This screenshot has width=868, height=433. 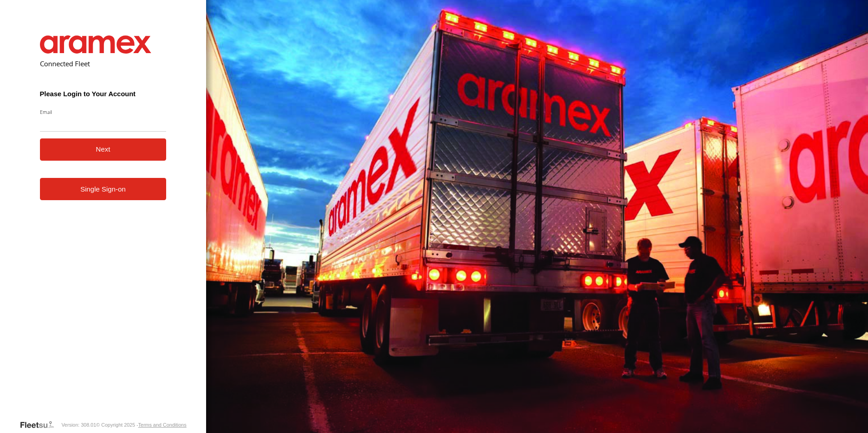 What do you see at coordinates (40, 424) in the screenshot?
I see `a: Visit our Website` at bounding box center [40, 424].